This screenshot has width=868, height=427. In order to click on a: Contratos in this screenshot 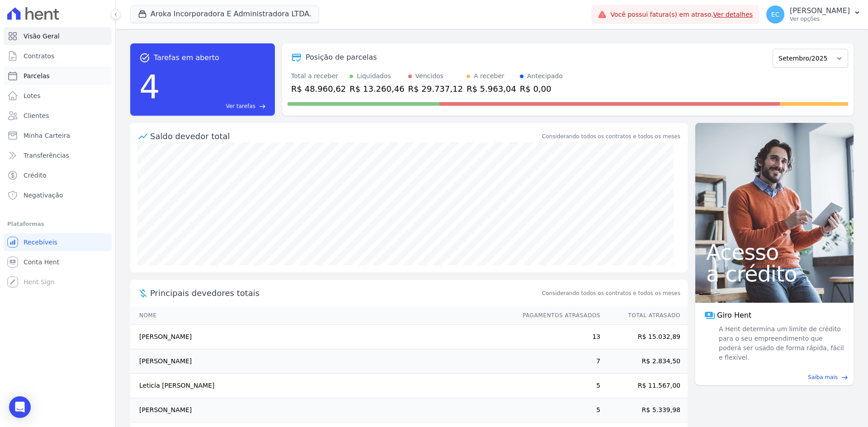, I will do `click(57, 56)`.